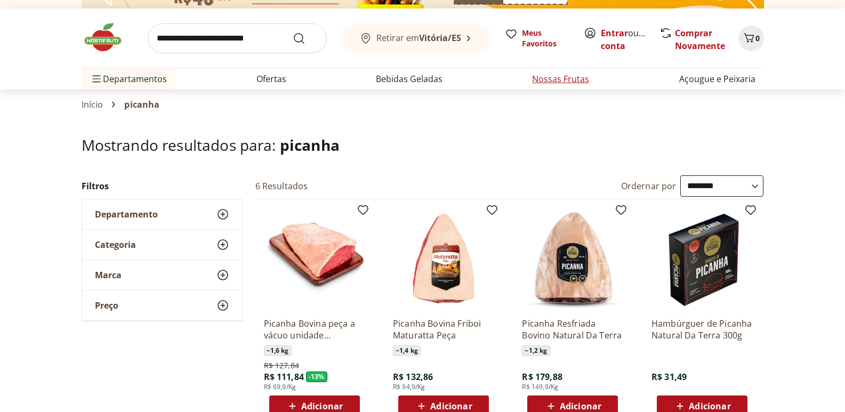 This screenshot has width=845, height=412. I want to click on a: Criar conta, so click(630, 39).